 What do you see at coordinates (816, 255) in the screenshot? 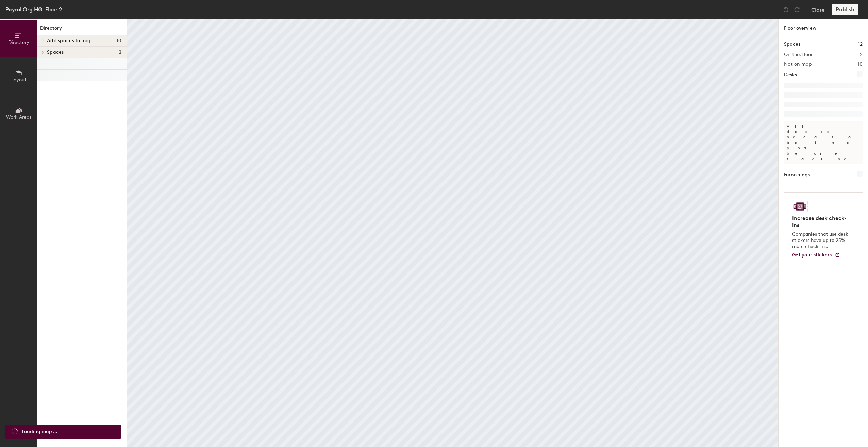
I see `a: Get your stickers` at bounding box center [816, 255].